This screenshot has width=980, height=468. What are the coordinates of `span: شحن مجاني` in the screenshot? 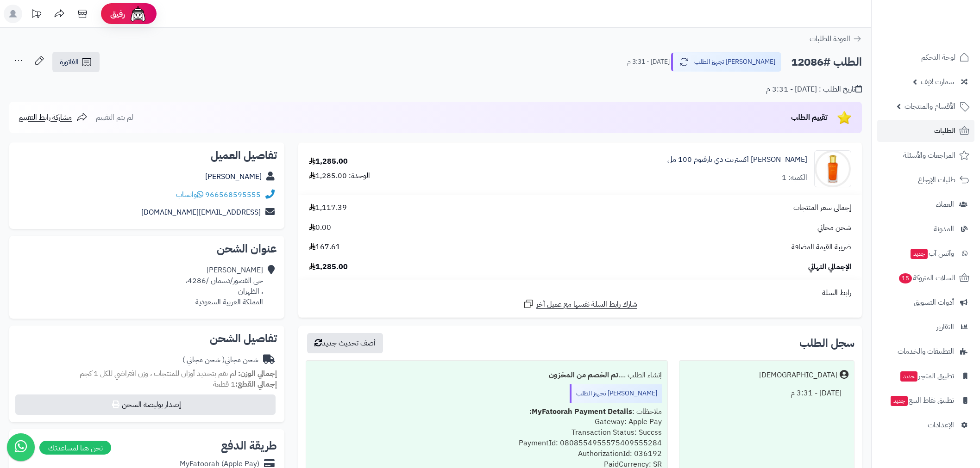 It's located at (834, 228).